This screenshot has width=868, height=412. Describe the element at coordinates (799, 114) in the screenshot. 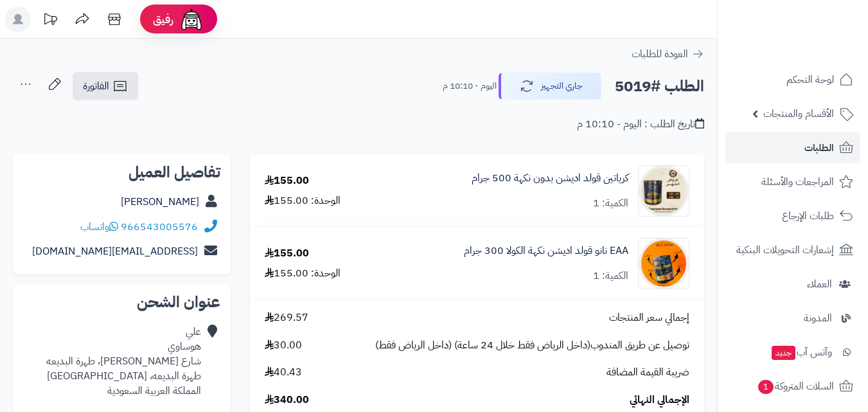

I see `span: الأقسام والمنتجات` at that location.